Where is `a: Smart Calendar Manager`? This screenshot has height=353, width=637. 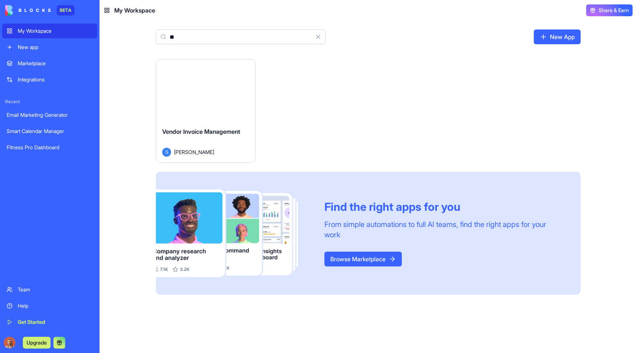
a: Smart Calendar Manager is located at coordinates (50, 131).